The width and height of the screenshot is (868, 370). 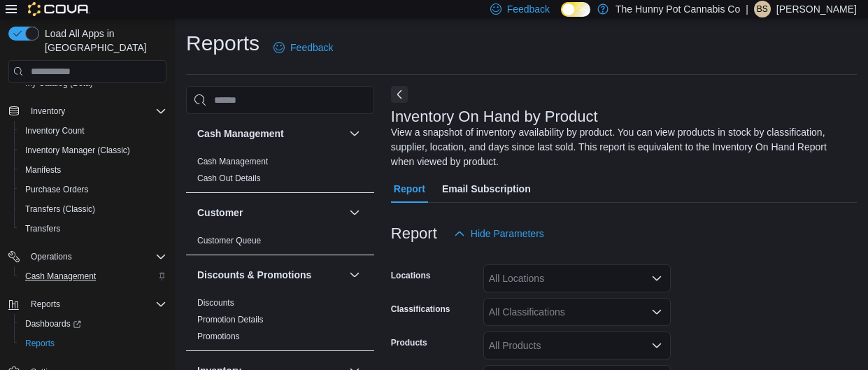 What do you see at coordinates (78, 150) in the screenshot?
I see `a: Inventory Manager (Classic)` at bounding box center [78, 150].